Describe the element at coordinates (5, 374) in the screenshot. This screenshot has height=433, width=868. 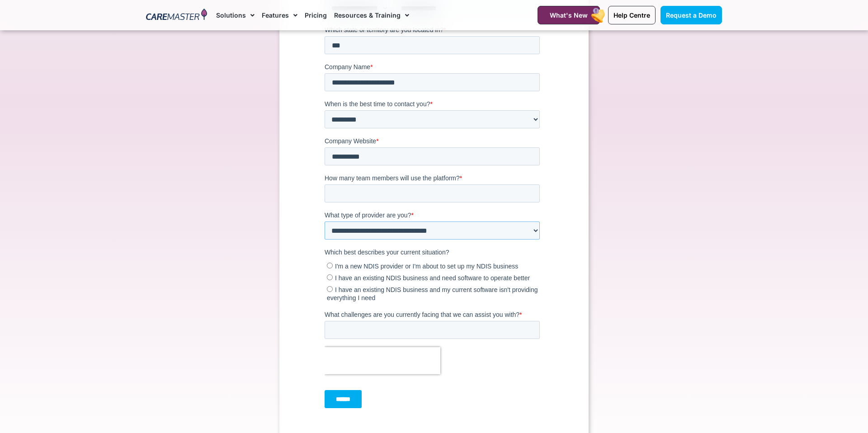
I see `input: I have an existing NDIS business and my current software isn't providing everything I need` at that location.